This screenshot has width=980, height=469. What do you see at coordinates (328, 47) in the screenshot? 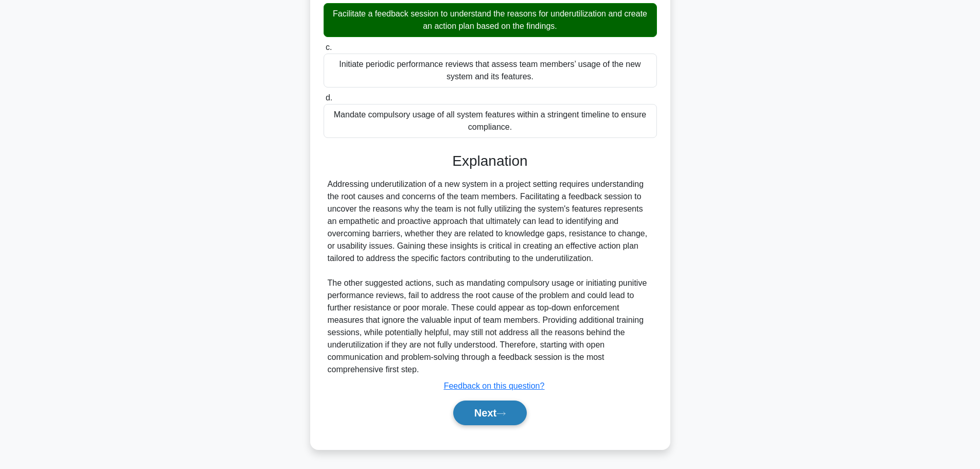
I see `span: c.` at bounding box center [328, 47].